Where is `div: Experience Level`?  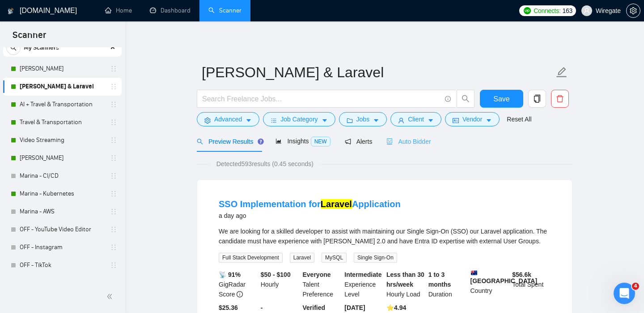
div: Experience Level is located at coordinates (363, 285).